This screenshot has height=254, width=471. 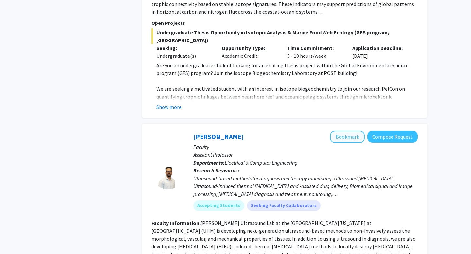 I want to click on p: We are seeking a motivated student with an interest in isotope biogeochemistry to join our resear..., so click(x=287, y=101).